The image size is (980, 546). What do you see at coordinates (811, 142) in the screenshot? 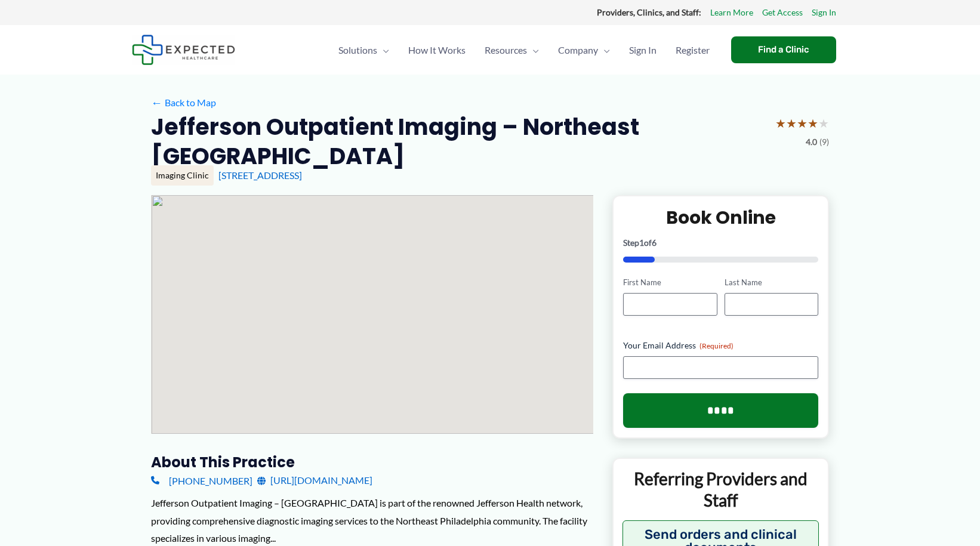
I see `span: 4.0` at bounding box center [811, 142].